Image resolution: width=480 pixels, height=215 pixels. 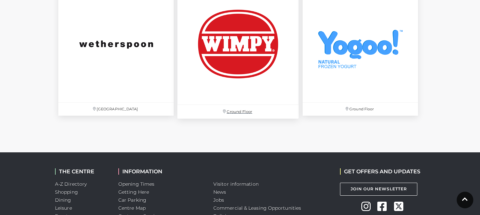 I want to click on a: News, so click(x=220, y=192).